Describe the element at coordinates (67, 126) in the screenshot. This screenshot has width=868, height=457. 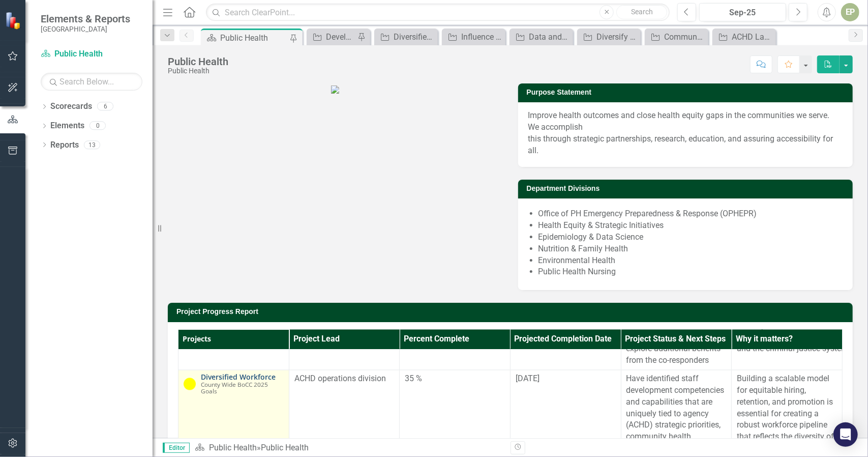
I see `a: Elements` at that location.